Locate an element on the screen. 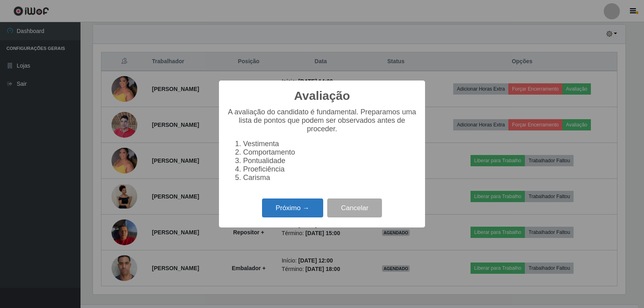 The height and width of the screenshot is (308, 644). li: Proeficiência is located at coordinates (330, 169).